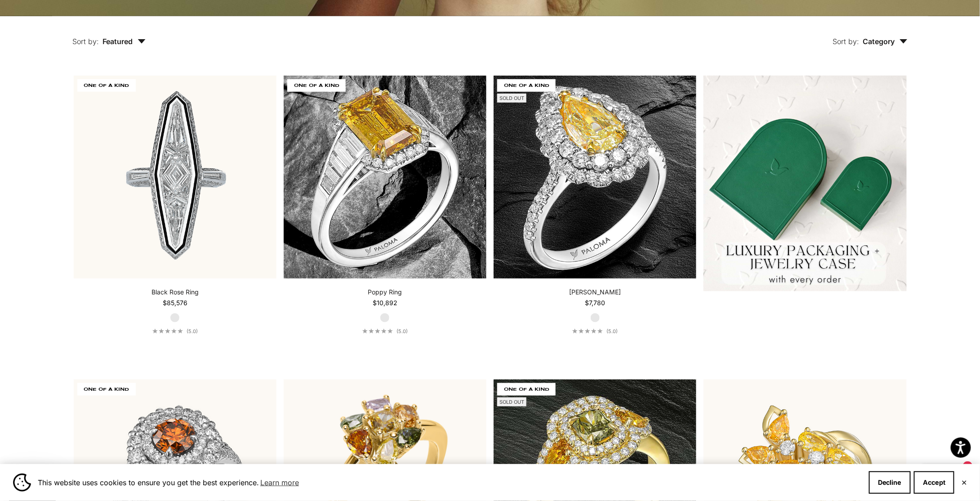  Describe the element at coordinates (109, 35) in the screenshot. I see `button: Sort by: Featured` at that location.